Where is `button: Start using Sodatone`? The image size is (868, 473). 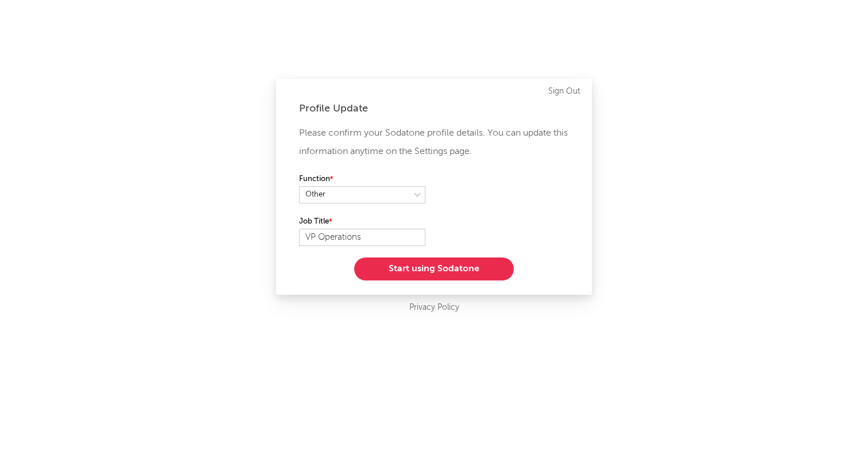 button: Start using Sodatone is located at coordinates (434, 269).